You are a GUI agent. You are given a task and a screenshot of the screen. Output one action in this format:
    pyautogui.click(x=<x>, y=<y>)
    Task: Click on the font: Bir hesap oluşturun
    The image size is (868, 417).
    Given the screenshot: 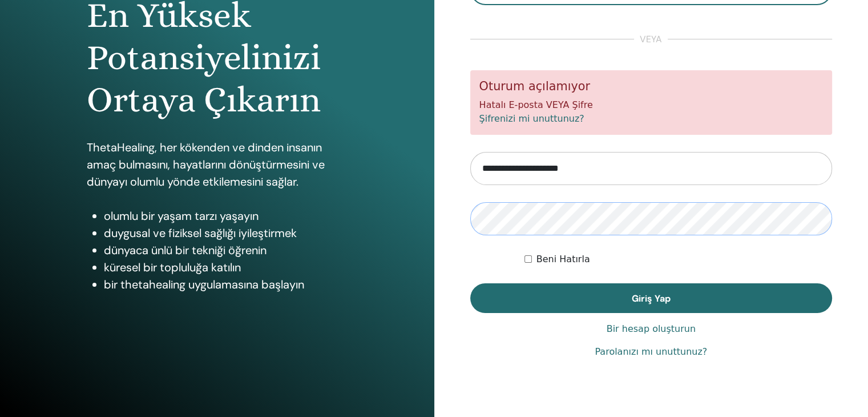 What is the action you would take?
    pyautogui.click(x=651, y=328)
    